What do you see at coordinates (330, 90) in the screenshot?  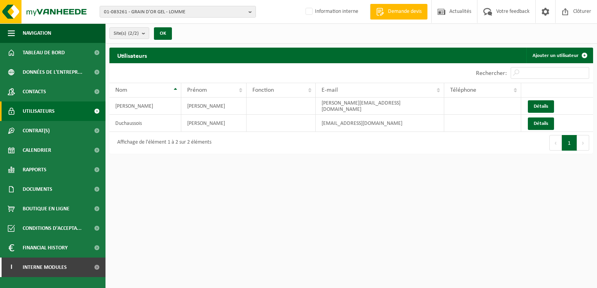 I see `span: E-mail` at bounding box center [330, 90].